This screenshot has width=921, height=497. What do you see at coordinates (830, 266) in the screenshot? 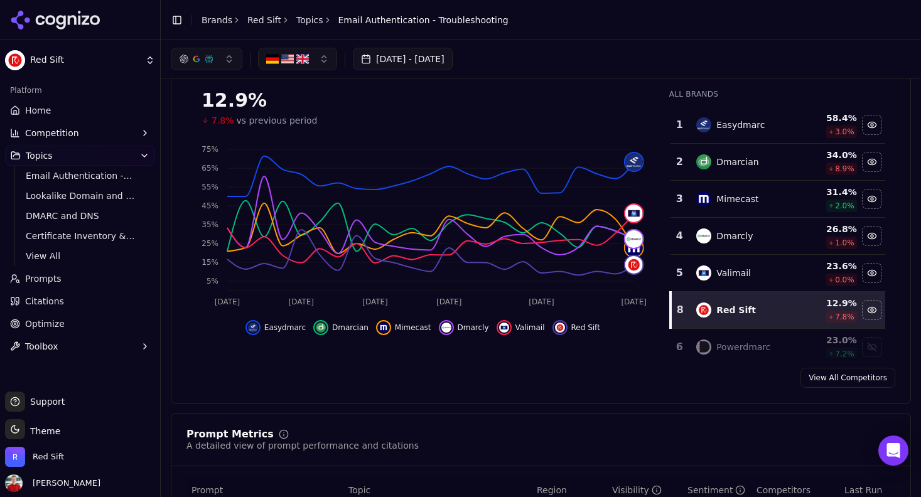
I see `div: 23.6 %` at bounding box center [830, 266].